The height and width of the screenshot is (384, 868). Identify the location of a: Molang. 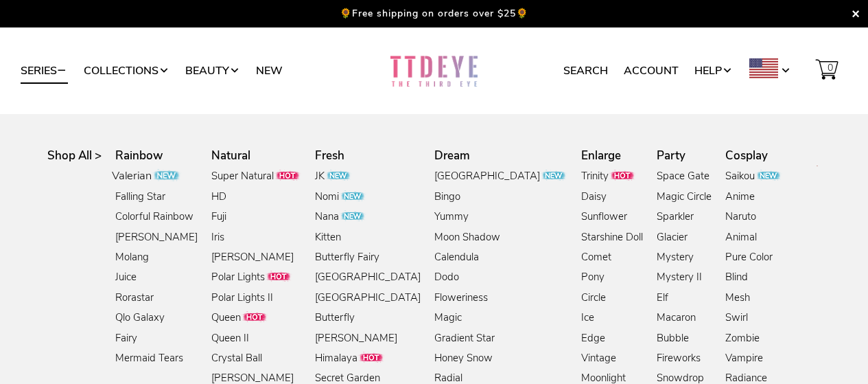
(132, 257).